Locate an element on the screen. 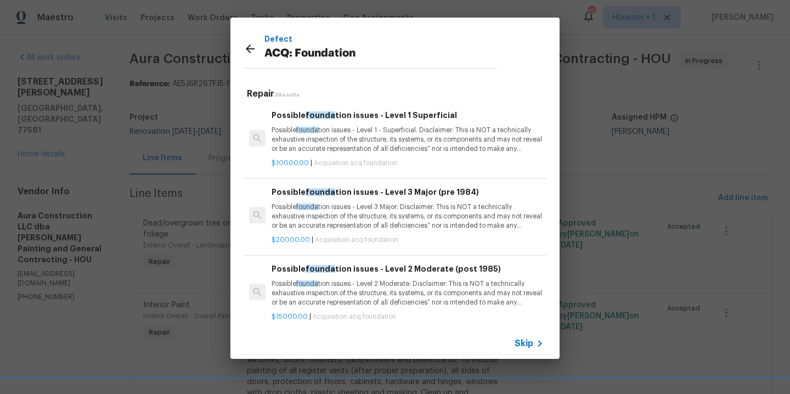 The width and height of the screenshot is (790, 394). p: ACQ: Foundation is located at coordinates (381, 54).